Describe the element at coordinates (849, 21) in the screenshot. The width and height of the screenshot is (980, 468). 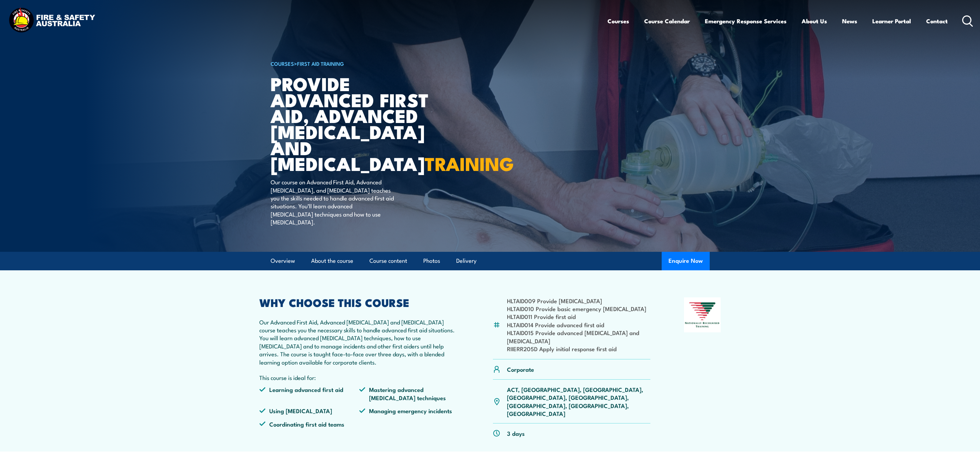
I see `a: News` at that location.